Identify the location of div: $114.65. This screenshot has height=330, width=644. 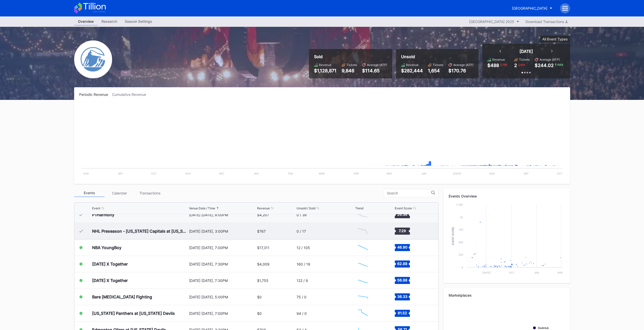
(375, 70).